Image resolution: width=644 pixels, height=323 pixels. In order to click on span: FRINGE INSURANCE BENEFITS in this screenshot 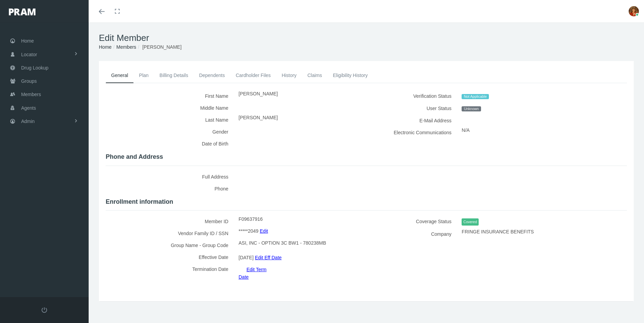, I will do `click(498, 232)`.